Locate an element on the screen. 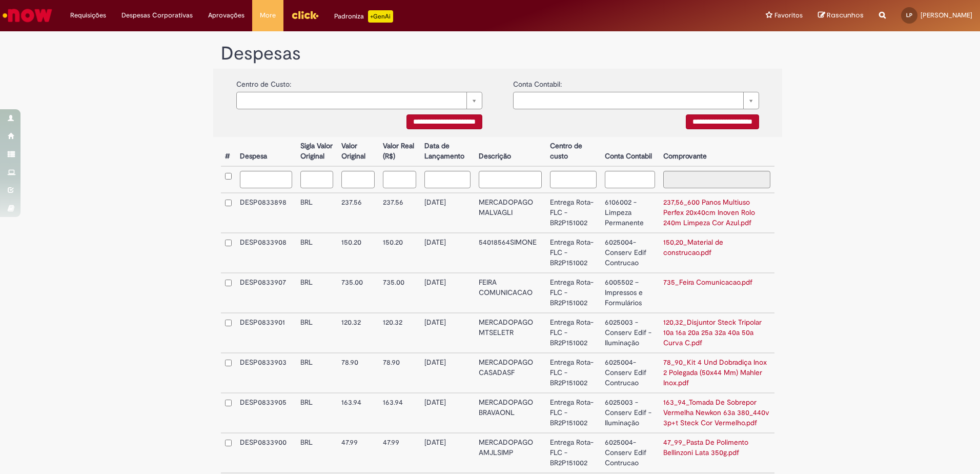  th: Despesa is located at coordinates (266, 151).